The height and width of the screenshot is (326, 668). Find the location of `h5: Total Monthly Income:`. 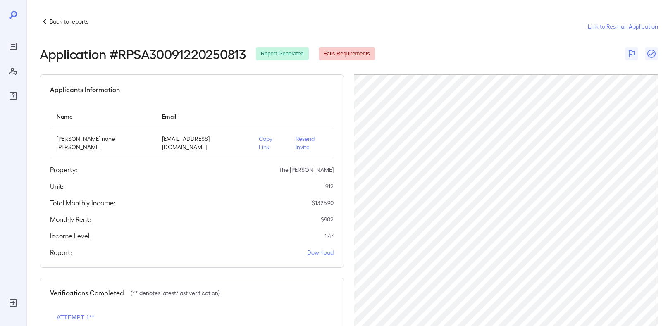

h5: Total Monthly Income: is located at coordinates (83, 203).